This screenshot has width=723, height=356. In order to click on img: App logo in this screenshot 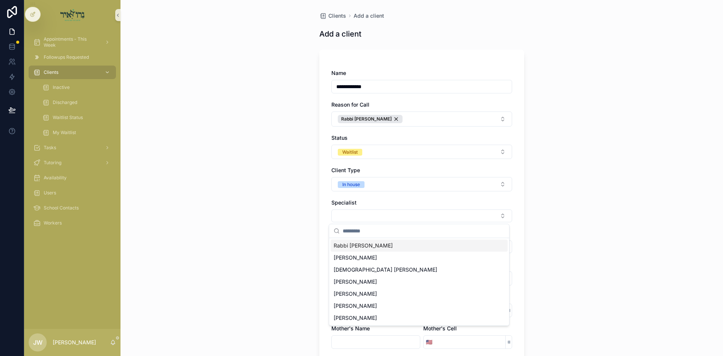, I will do `click(72, 15)`.